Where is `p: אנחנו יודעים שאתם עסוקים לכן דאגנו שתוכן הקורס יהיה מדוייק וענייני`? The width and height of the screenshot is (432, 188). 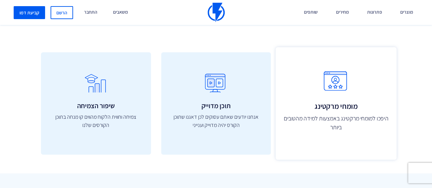 p: אנחנו יודעים שאתם עסוקים לכן דאגנו שתוכן הקורס יהיה מדוייק וענייני is located at coordinates (216, 121).